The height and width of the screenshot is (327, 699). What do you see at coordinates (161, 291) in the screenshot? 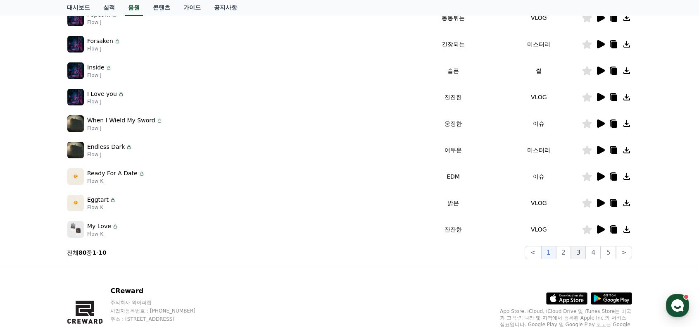
I see `p: CReward` at bounding box center [161, 291].